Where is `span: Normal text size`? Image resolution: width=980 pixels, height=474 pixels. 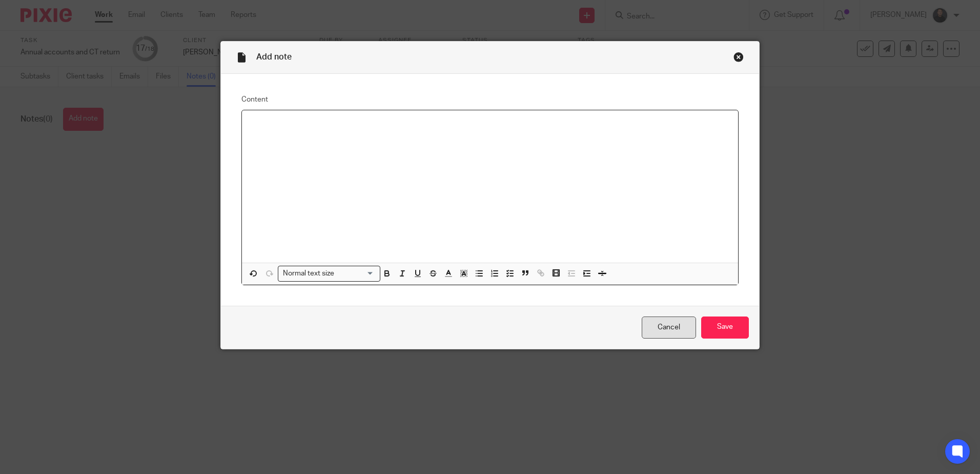
span: Normal text size is located at coordinates (308, 273).